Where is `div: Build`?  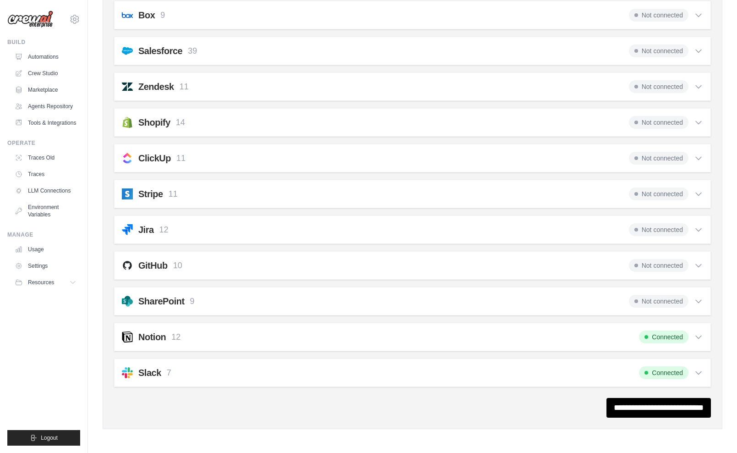
div: Build is located at coordinates (44, 42).